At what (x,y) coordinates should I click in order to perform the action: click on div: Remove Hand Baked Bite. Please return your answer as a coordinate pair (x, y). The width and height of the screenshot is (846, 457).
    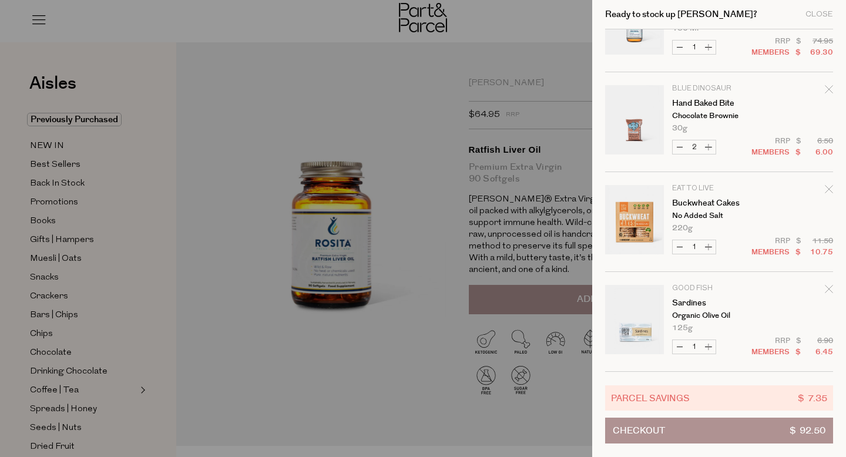
    Looking at the image, I should click on (829, 91).